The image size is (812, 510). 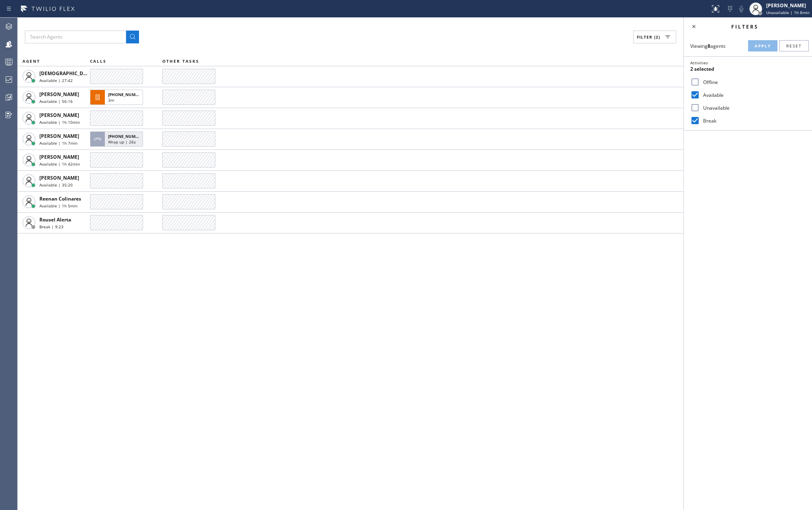 What do you see at coordinates (702, 69) in the screenshot?
I see `span: 2 selected` at bounding box center [702, 69].